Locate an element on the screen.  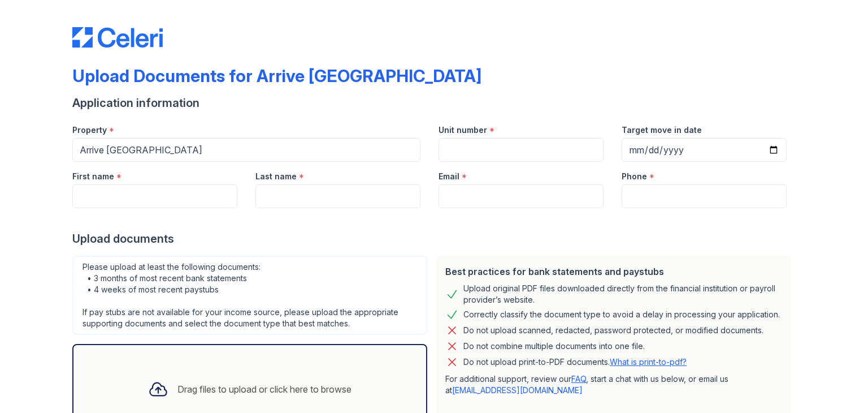
div: Do not upload scanned, redacted, password protected, or modified documents. is located at coordinates (613, 330).